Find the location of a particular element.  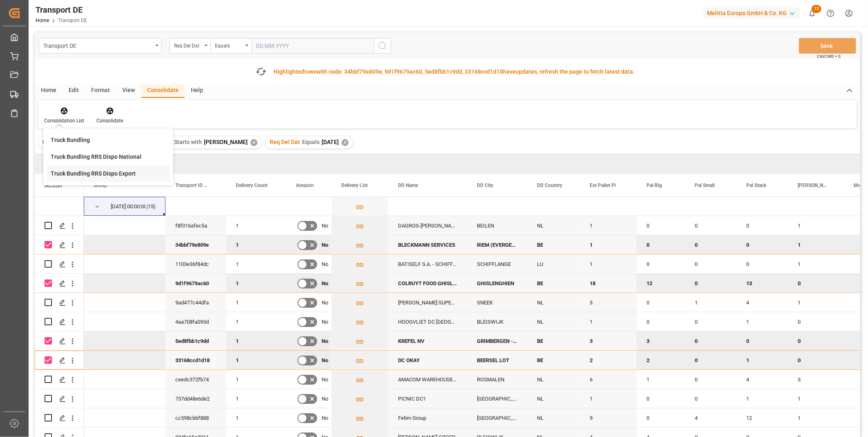

div: Fetim Group is located at coordinates (427, 418).